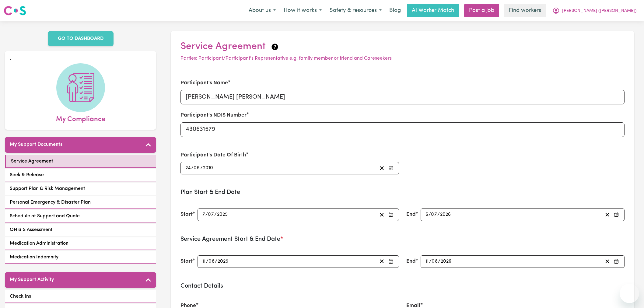  What do you see at coordinates (15, 10) in the screenshot?
I see `img: Careseekers logo` at bounding box center [15, 10].